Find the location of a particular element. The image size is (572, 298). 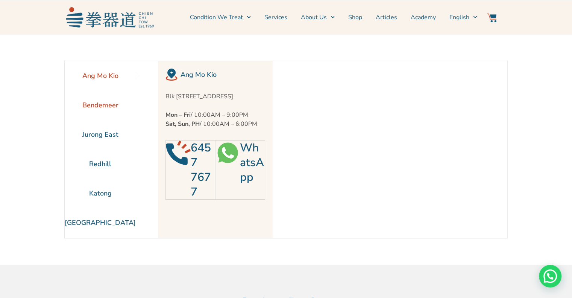

span: English is located at coordinates (459, 17).